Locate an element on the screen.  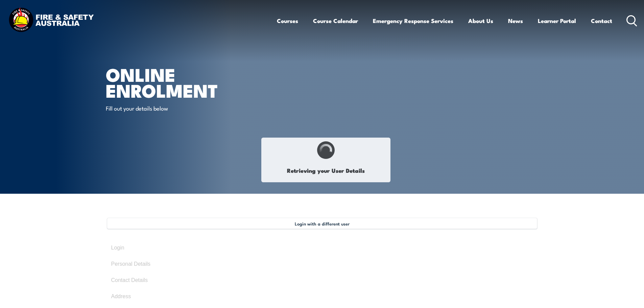
span: Login with a different user is located at coordinates (322, 223).